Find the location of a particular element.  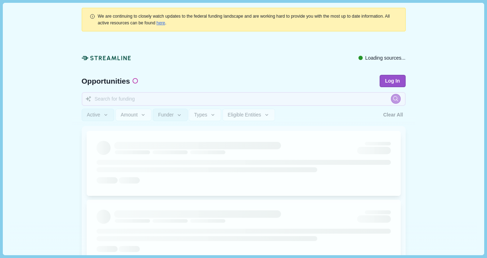

span: Amount is located at coordinates (129, 115).